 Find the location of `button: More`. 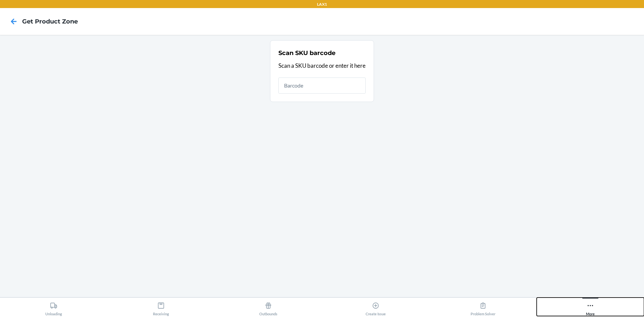

button: More is located at coordinates (591, 307).